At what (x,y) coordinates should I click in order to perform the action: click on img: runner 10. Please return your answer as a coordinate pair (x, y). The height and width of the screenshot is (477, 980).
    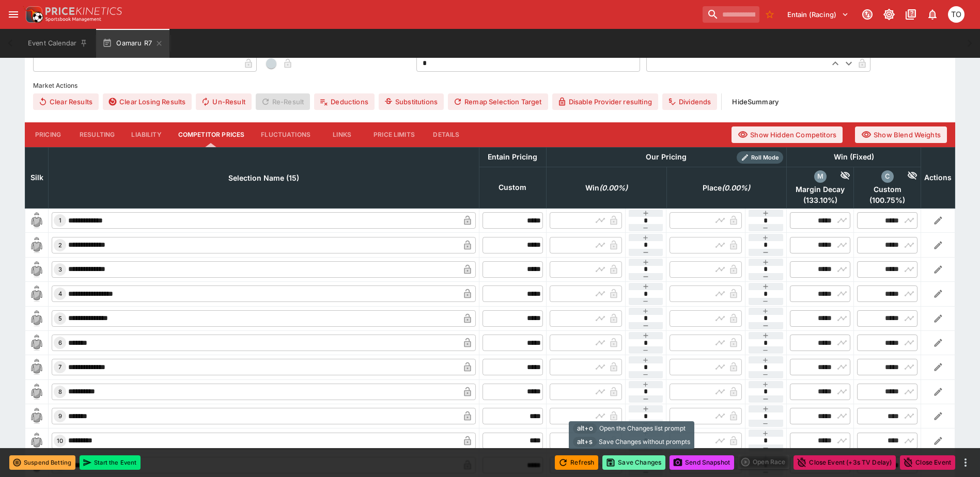
    Looking at the image, I should click on (36, 441).